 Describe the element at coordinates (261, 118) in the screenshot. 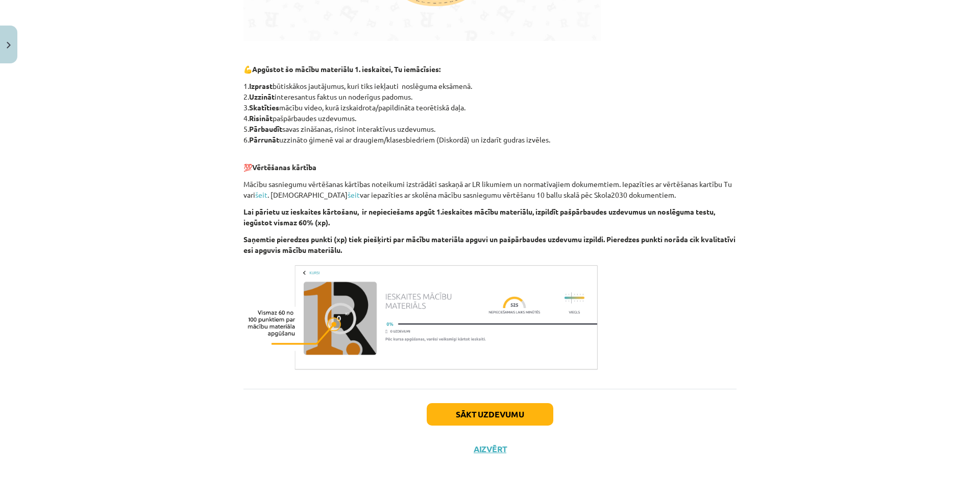

I see `b: Risināt` at that location.